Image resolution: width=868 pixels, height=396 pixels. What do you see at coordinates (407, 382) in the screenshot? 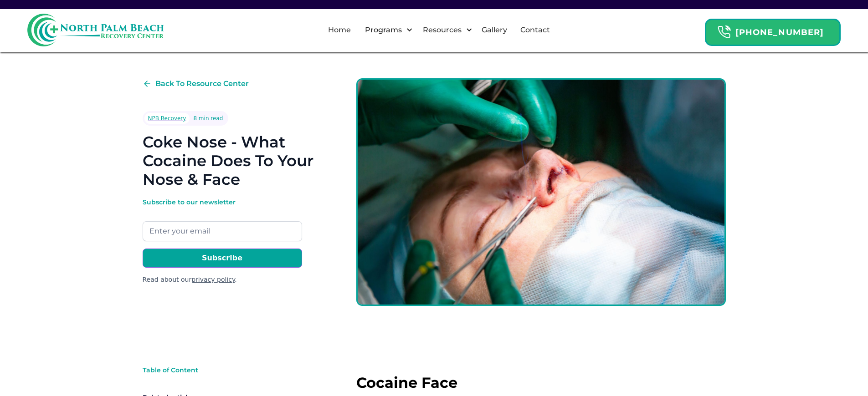
I see `strong: Cocaine Face` at bounding box center [407, 382].